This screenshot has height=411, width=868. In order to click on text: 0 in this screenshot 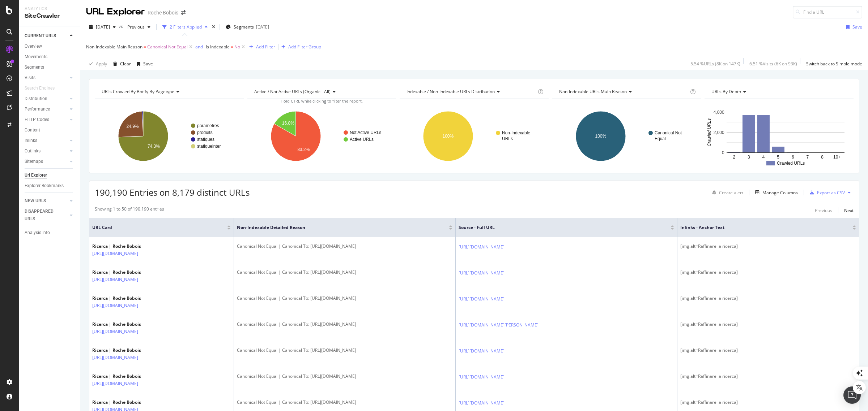, I will do `click(723, 153)`.